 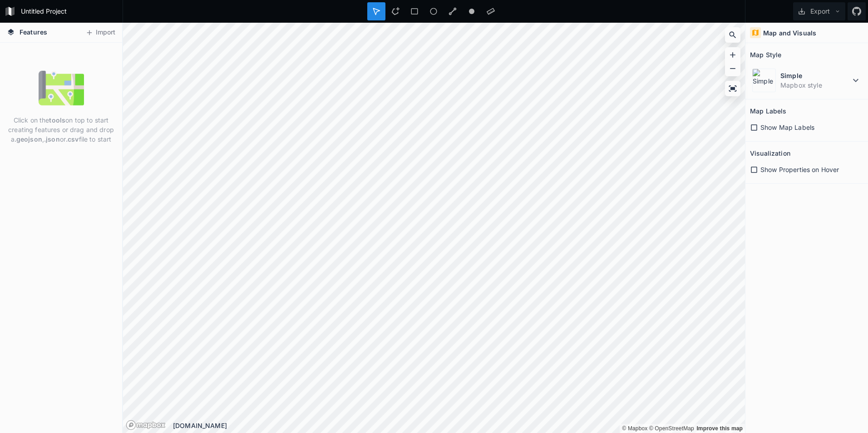 I want to click on p: Click on the on top to start creating features or drag and drop a , or file to start, so click(x=61, y=130).